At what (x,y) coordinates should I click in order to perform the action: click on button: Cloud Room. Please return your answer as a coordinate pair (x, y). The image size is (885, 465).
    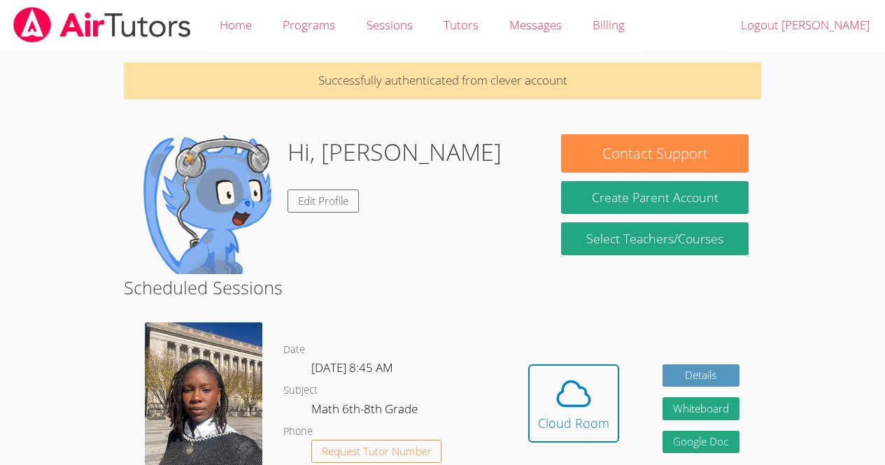
    Looking at the image, I should click on (574, 404).